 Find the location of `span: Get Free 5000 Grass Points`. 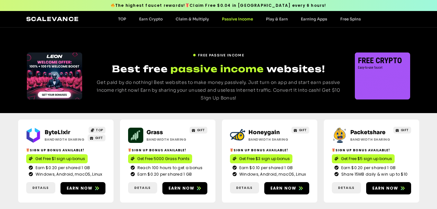

span: Get Free 5000 Grass Points is located at coordinates (163, 159).